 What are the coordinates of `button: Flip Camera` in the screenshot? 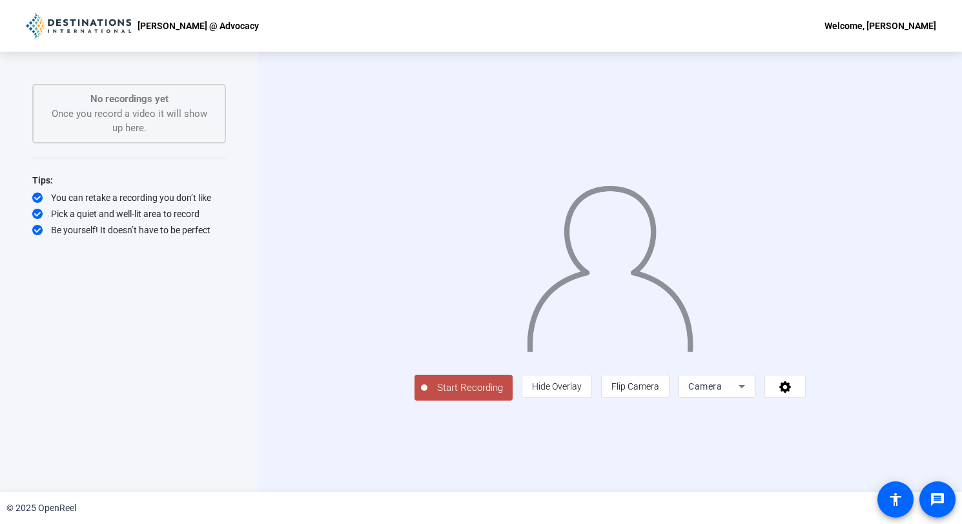 It's located at (636, 386).